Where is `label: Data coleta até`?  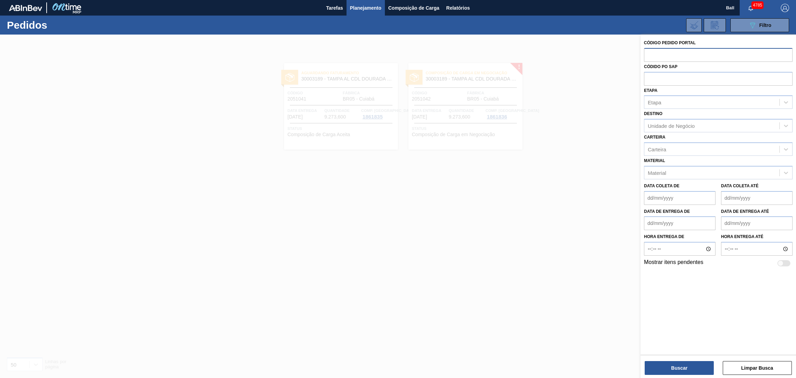 label: Data coleta até is located at coordinates (739, 186).